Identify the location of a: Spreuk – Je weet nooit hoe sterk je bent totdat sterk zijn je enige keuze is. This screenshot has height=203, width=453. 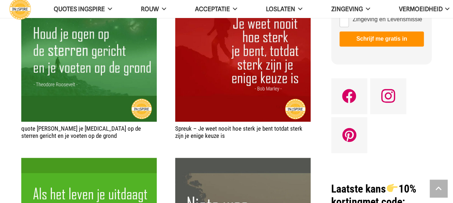
(238, 132).